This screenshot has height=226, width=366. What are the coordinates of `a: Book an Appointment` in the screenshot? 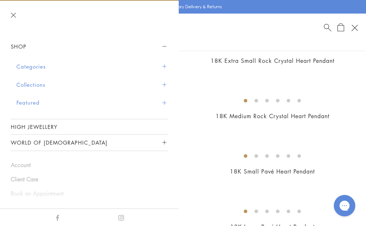 It's located at (89, 194).